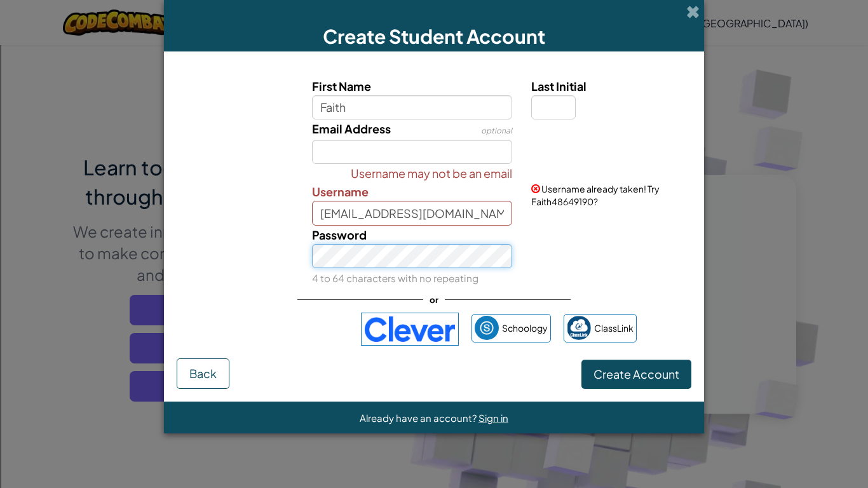 The image size is (868, 488). What do you see at coordinates (410, 329) in the screenshot?
I see `img: clever-logo-blue.png` at bounding box center [410, 329].